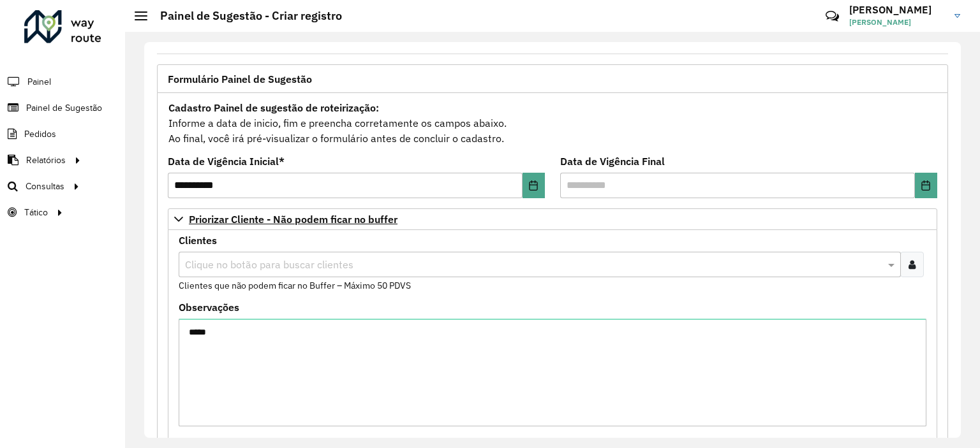  Describe the element at coordinates (208, 308) in the screenshot. I see `label: Observações` at that location.